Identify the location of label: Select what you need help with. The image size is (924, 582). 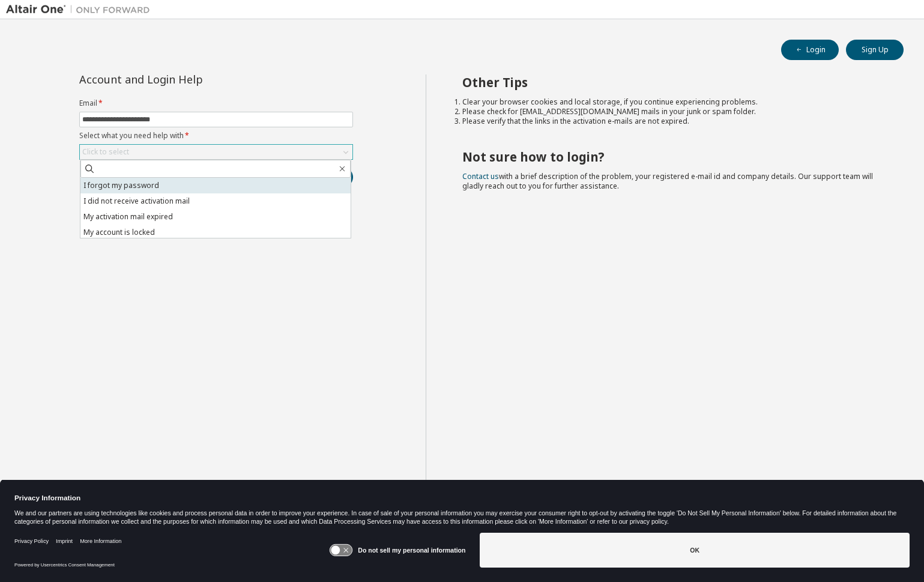
(216, 136).